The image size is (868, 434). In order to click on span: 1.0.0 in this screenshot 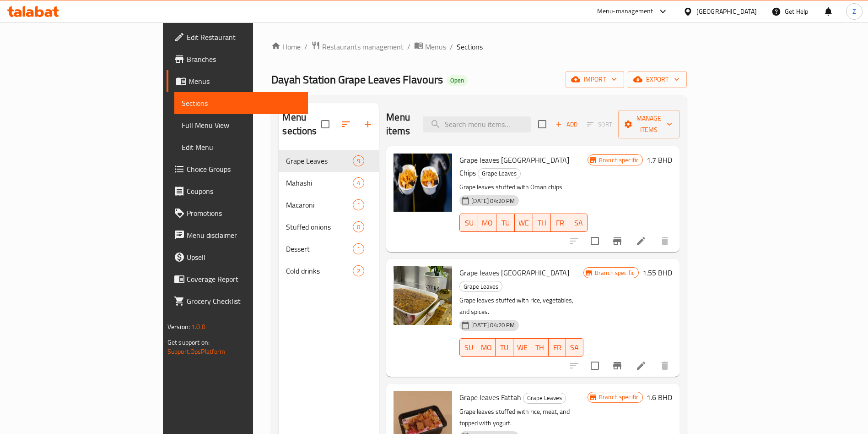, I will do `click(198, 327)`.